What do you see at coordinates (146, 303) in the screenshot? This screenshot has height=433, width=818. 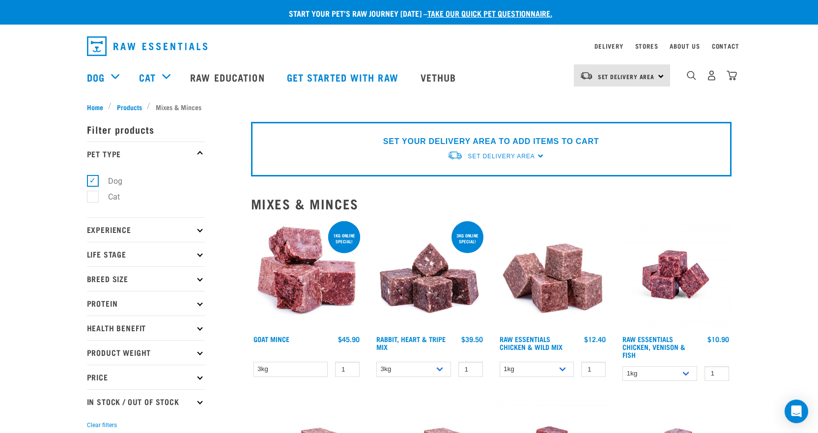 I see `p: Protein` at bounding box center [146, 303].